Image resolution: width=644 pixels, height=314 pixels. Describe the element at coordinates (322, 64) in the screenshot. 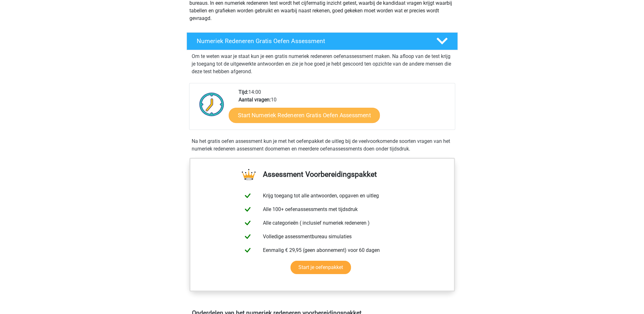

I see `p: Om te weten waar je staat kun je een gratis numeriek redeneren oefenassessment maken. Na afloop v...` at that location.